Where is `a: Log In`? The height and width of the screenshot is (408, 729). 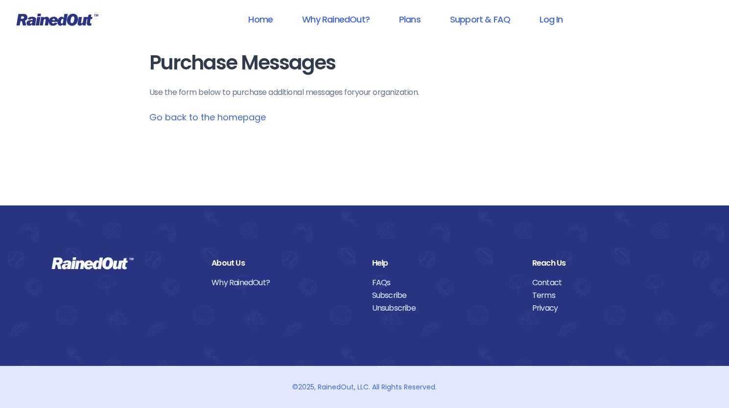 a: Log In is located at coordinates (551, 19).